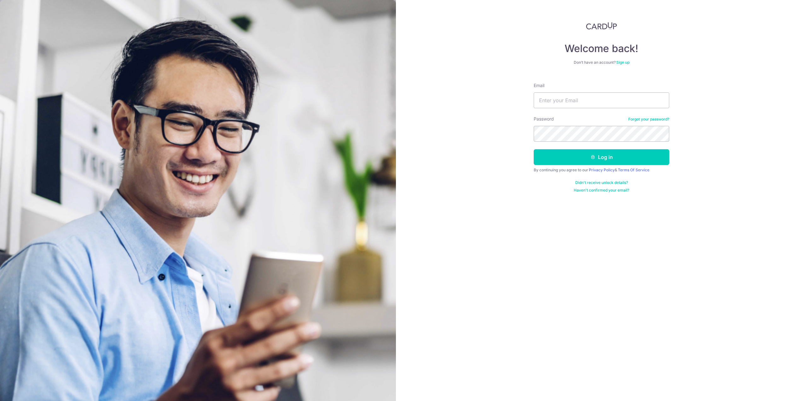 The height and width of the screenshot is (401, 807). What do you see at coordinates (602, 49) in the screenshot?
I see `h4: Welcome back!` at bounding box center [602, 49].